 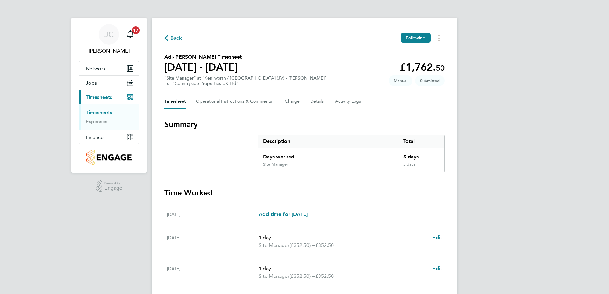 What do you see at coordinates (113, 188) in the screenshot?
I see `span: Engage` at bounding box center [113, 188].